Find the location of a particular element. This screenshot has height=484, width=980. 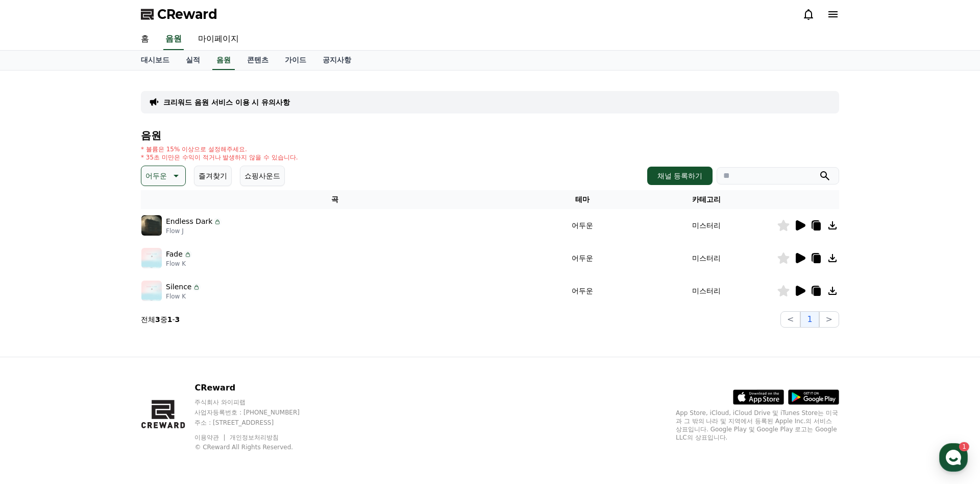

p: 크리워드 음원 서비스 이용 시 유의사항 is located at coordinates (227, 102).